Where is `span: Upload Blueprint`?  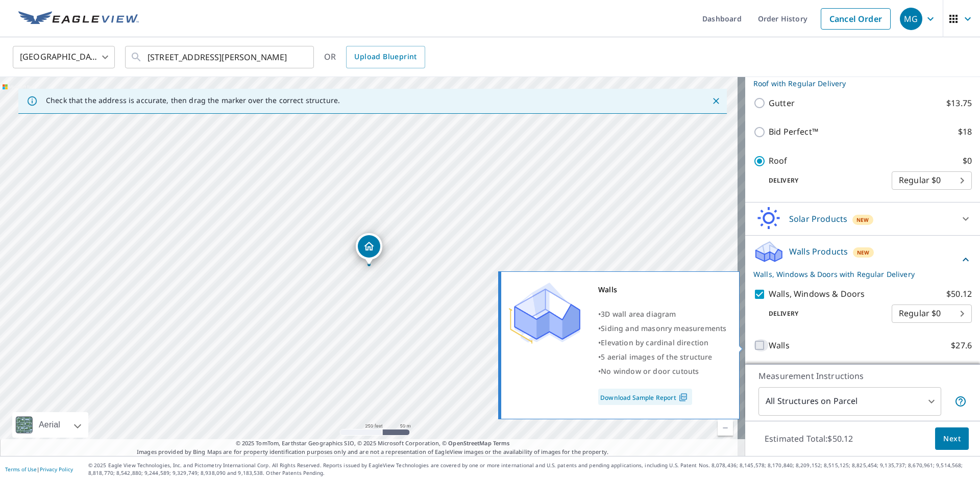 span: Upload Blueprint is located at coordinates (386, 56).